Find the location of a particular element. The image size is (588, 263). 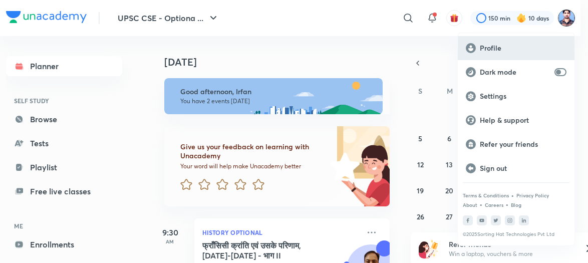

p: Terms & Conditions is located at coordinates (486, 195).